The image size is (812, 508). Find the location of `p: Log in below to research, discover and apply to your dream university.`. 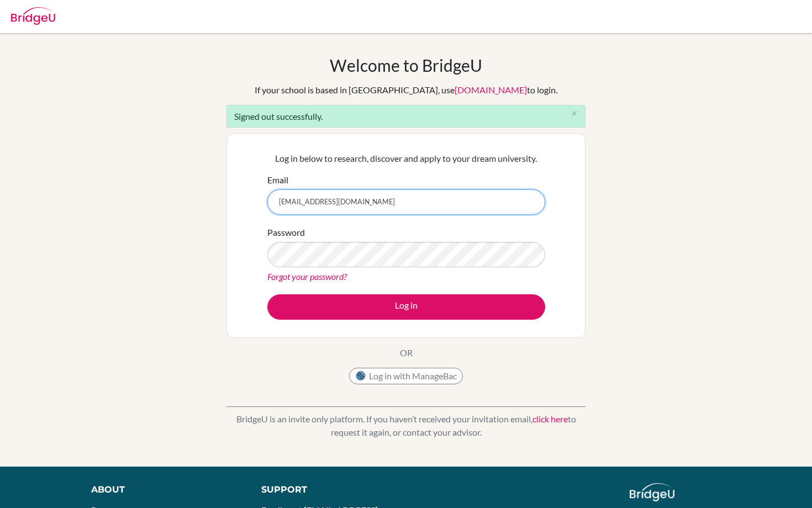

p: Log in below to research, discover and apply to your dream university. is located at coordinates (406, 158).